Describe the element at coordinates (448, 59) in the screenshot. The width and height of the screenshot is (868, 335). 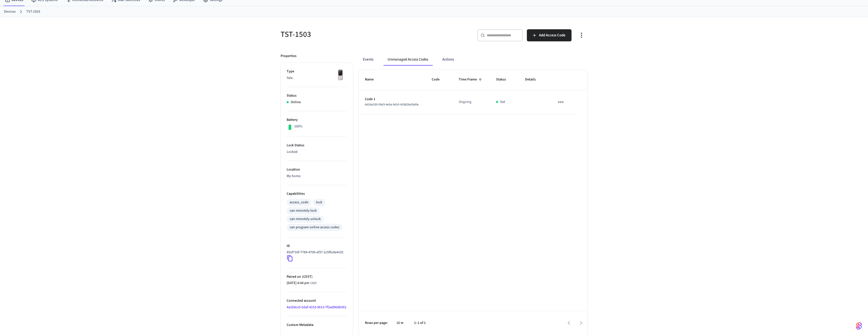
I see `button: Actions` at that location.